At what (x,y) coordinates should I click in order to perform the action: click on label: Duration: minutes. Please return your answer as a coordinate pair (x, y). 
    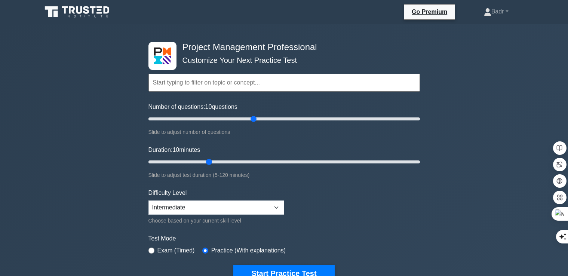
    Looking at the image, I should click on (174, 150).